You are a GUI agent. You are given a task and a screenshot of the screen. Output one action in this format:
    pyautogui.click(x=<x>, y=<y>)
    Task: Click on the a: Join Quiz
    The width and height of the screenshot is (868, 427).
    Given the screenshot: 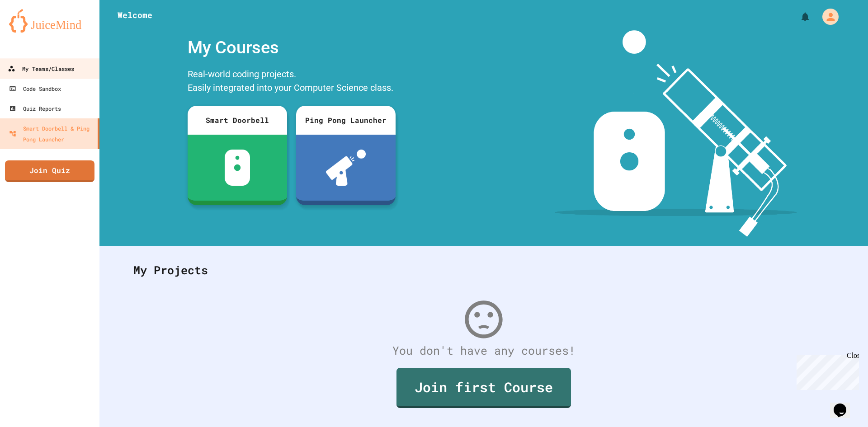 What is the action you would take?
    pyautogui.click(x=50, y=171)
    